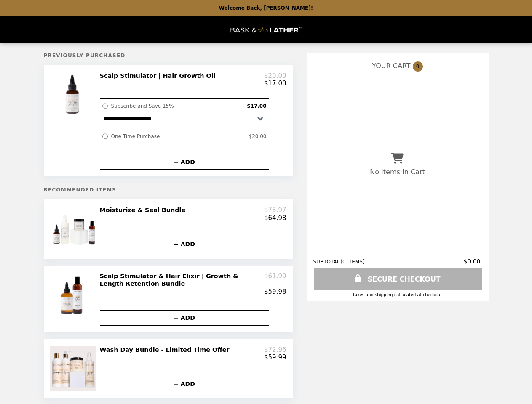 This screenshot has width=532, height=404. What do you see at coordinates (258, 137) in the screenshot?
I see `label: $20.00` at bounding box center [258, 137].